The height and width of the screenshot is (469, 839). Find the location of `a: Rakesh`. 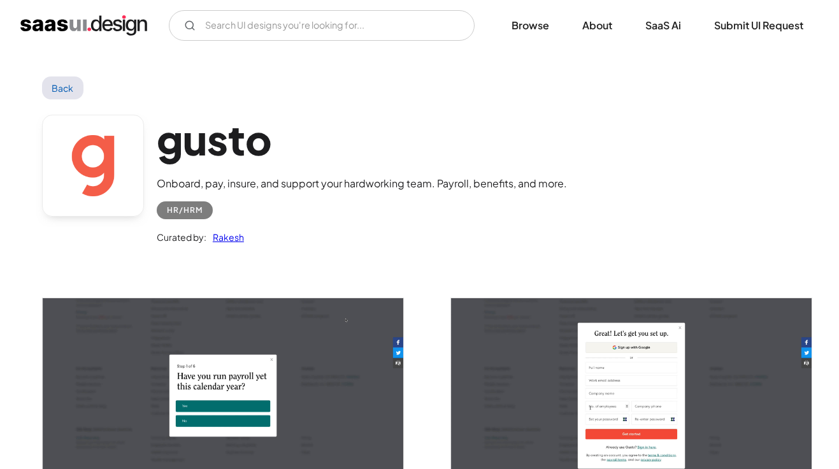

a: Rakesh is located at coordinates (225, 237).